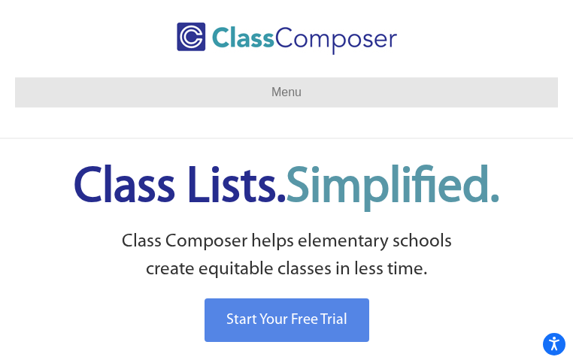  What do you see at coordinates (286, 38) in the screenshot?
I see `img: Class Composer` at bounding box center [286, 38].